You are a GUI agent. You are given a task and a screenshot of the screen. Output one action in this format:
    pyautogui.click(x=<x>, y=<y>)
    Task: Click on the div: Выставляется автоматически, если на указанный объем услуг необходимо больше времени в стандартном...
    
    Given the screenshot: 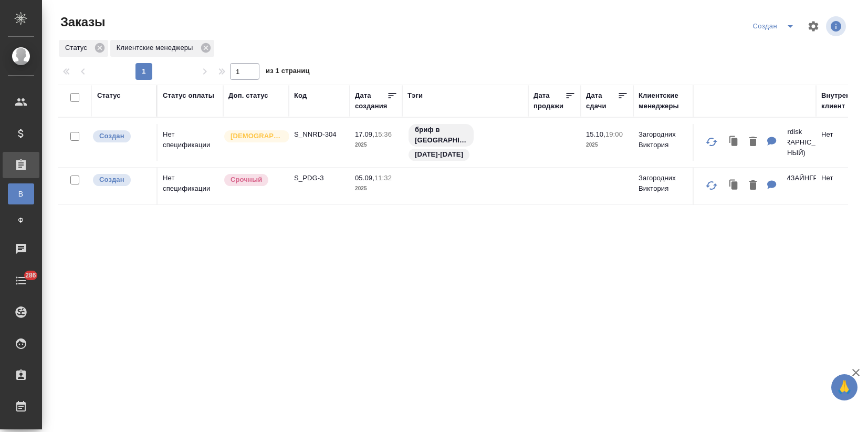 What is the action you would take?
    pyautogui.click(x=253, y=180)
    